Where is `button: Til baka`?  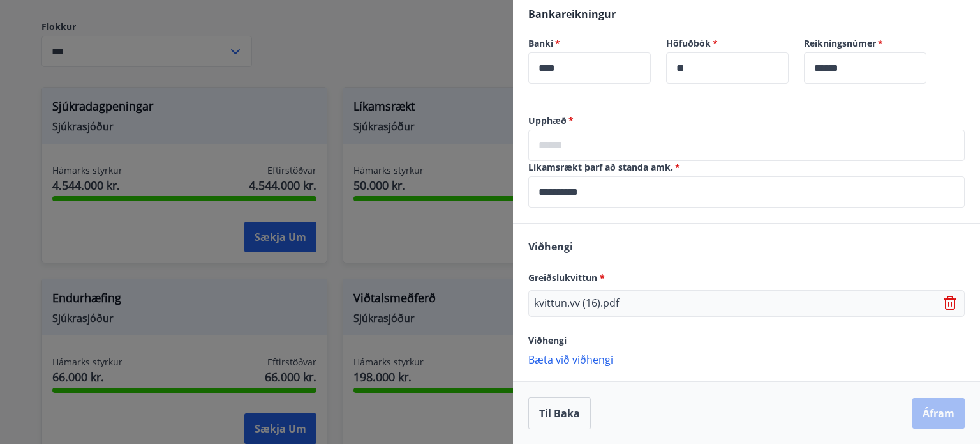
button: Til baka is located at coordinates (559, 413).